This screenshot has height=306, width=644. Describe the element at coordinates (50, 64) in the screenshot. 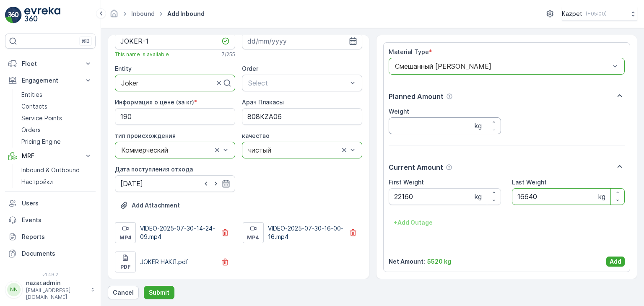

I see `button: Fleet` at that location.